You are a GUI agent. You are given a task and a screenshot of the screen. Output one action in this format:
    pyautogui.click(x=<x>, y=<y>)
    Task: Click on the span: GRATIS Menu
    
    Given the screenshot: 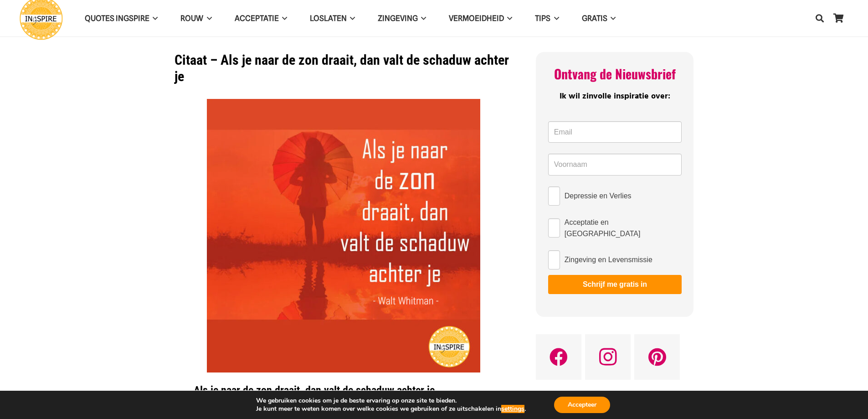 What is the action you would take?
    pyautogui.click(x=611, y=18)
    